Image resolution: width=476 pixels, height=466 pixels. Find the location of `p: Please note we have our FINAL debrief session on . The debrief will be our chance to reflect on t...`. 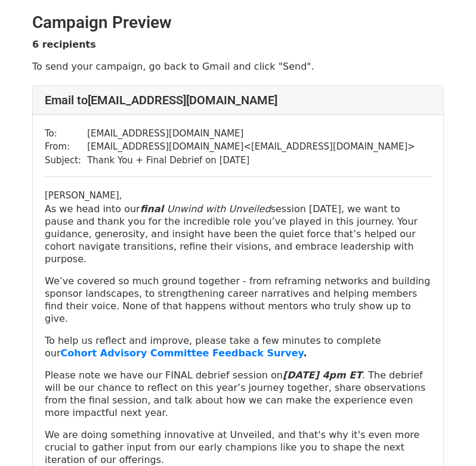

p: Please note we have our FINAL debrief session on . The debrief will be our chance to reflect on t... is located at coordinates (238, 394).